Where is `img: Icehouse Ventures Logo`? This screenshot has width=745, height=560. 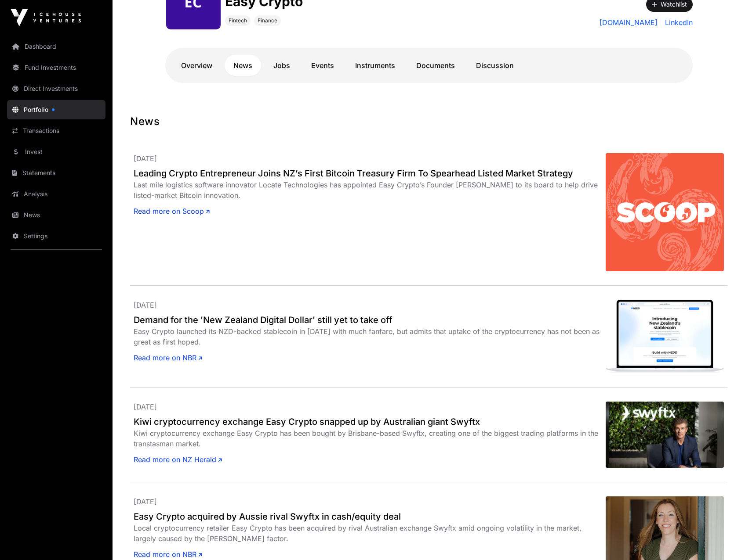
img: Icehouse Ventures Logo is located at coordinates (46, 18).